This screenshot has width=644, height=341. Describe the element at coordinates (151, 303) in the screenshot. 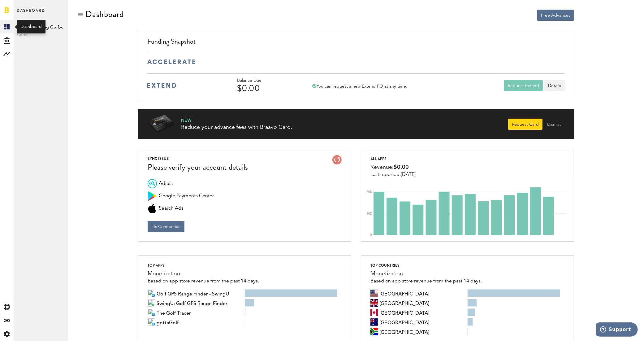

I see `img: jz1nuRe008o512vid84qAQAajgGiakXKKhDBpjowFv1j2zAFkJzNnuHdMTFvoNlTsHY` at that location.